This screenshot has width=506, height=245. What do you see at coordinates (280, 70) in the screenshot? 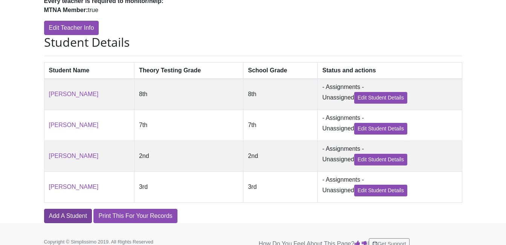
I see `th: School Grade` at bounding box center [280, 70].